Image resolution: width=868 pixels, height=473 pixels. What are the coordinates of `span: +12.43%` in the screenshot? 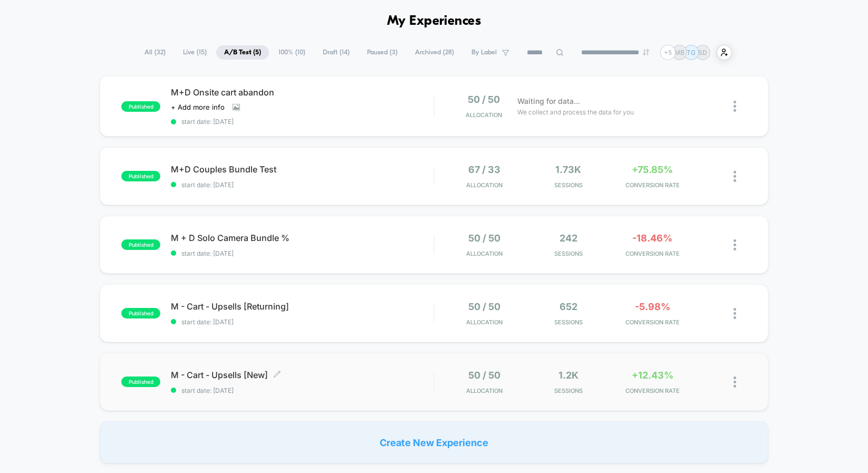 It's located at (652, 375).